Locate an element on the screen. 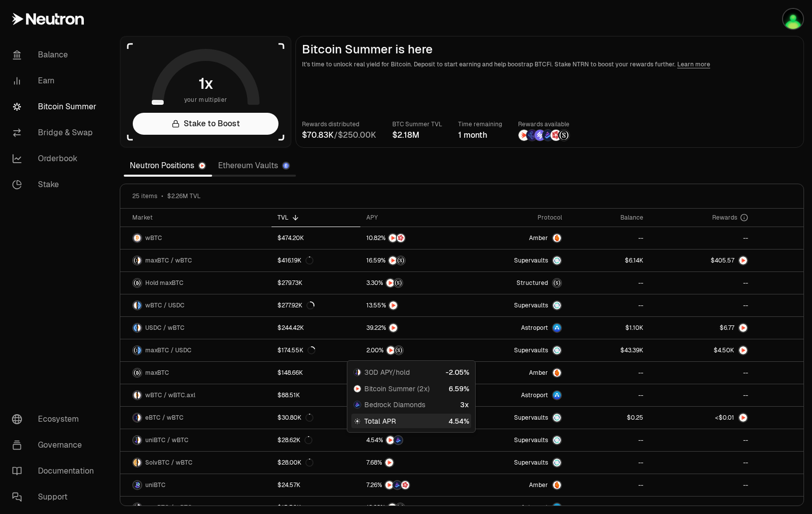 This screenshot has width=812, height=514. div: Balance is located at coordinates (608, 217).